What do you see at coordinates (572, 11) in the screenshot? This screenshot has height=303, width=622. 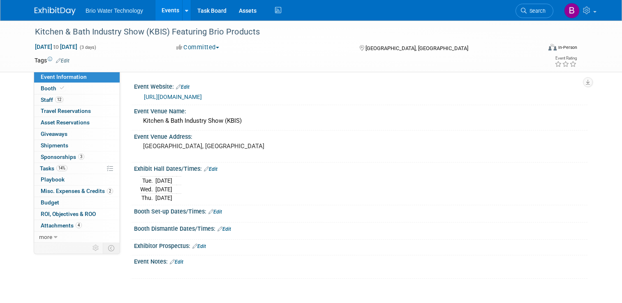 I see `img: Brandye Gahagan` at bounding box center [572, 11].